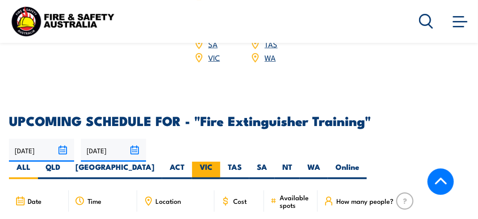 The image size is (478, 219). I want to click on span: How many people?, so click(365, 201).